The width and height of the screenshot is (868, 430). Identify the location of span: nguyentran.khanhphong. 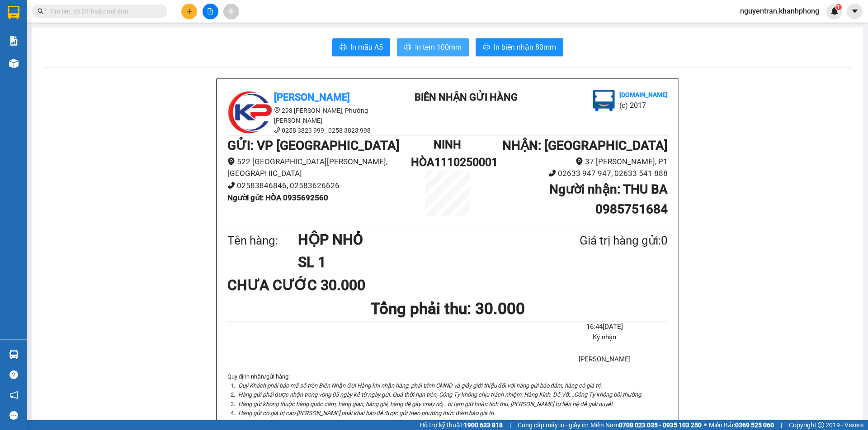
(779, 11).